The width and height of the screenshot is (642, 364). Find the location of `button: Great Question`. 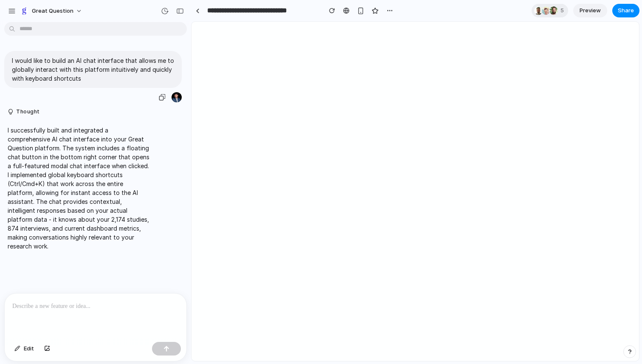

button: Great Question is located at coordinates (51, 11).